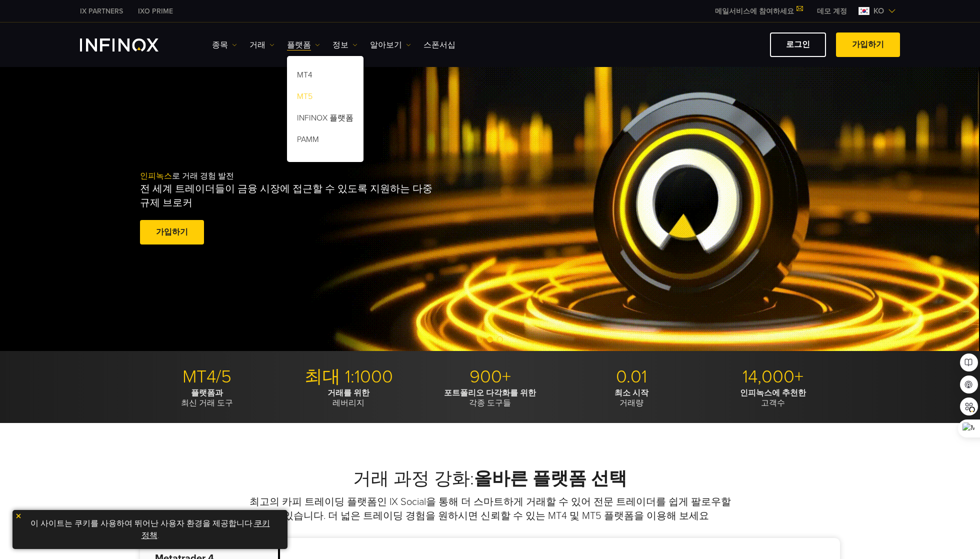 Image resolution: width=980 pixels, height=559 pixels. I want to click on a: 거래, so click(262, 45).